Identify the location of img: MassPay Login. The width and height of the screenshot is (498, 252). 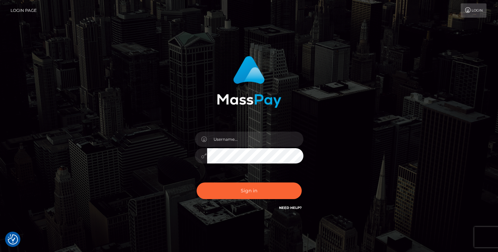
(249, 82).